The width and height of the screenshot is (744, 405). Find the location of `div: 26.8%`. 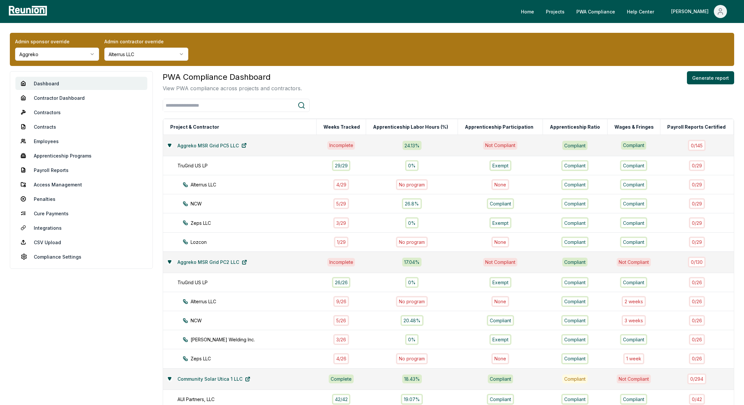

div: 26.8% is located at coordinates (411, 203).